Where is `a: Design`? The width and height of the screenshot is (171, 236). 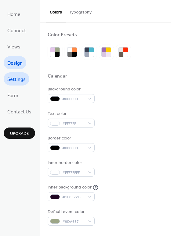
a: Design is located at coordinates (15, 62).